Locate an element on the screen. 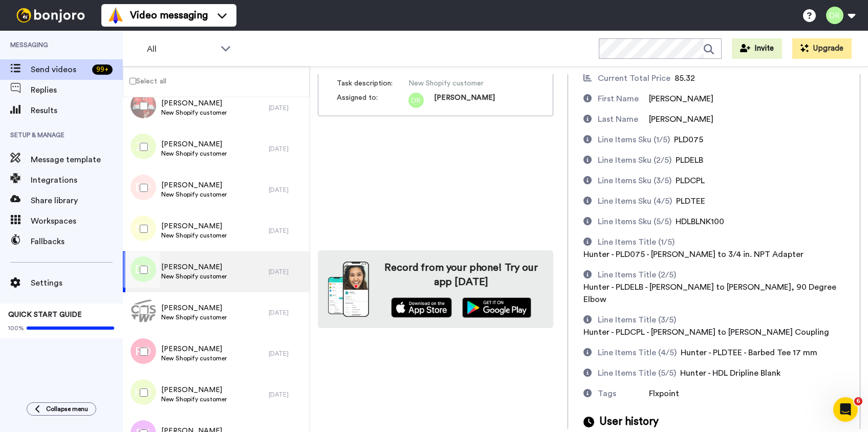 The image size is (868, 432). img: playstore is located at coordinates (497, 307).